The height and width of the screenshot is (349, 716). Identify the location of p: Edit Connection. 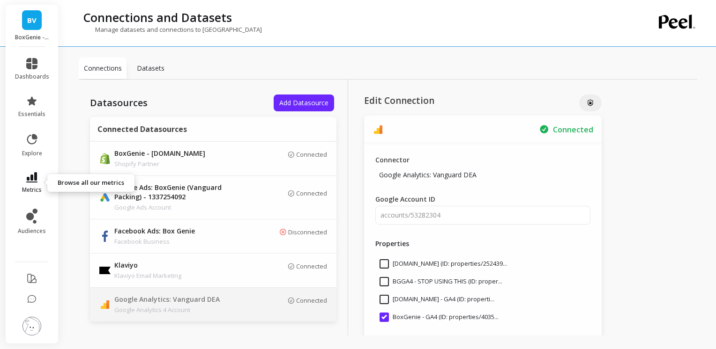
(447, 101).